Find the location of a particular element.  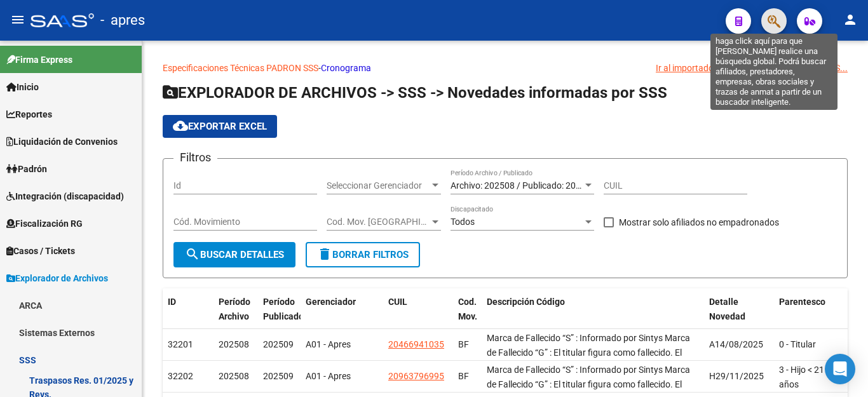

span: Firma Express is located at coordinates (39, 60).